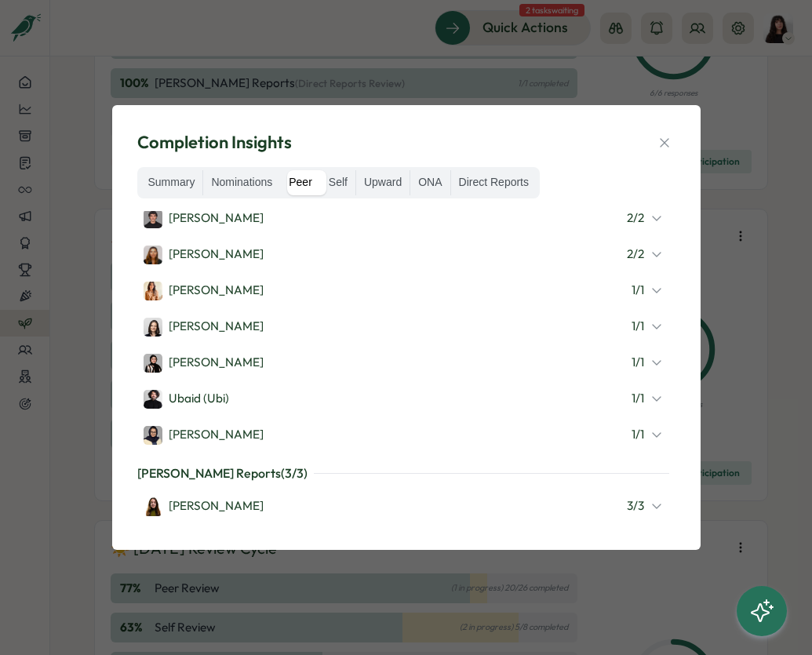 The height and width of the screenshot is (655, 812). I want to click on label: ONA, so click(430, 183).